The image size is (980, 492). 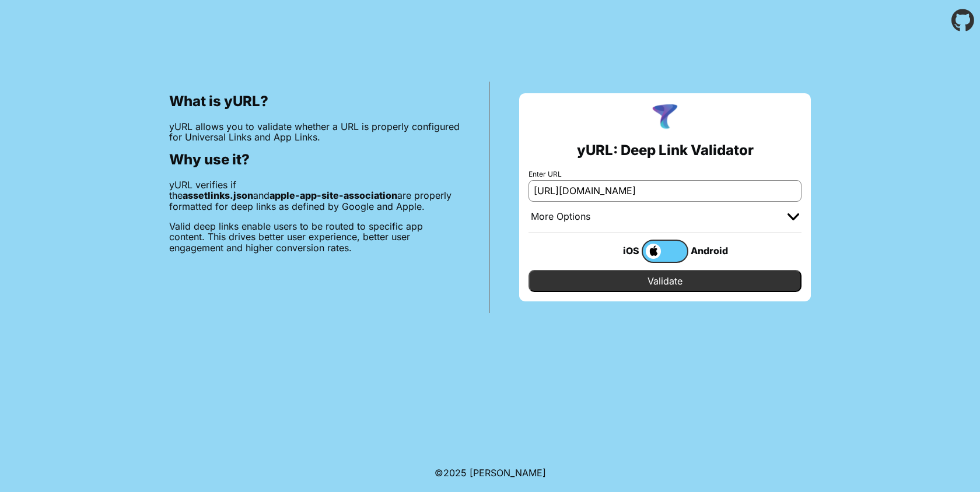 I want to click on input: e.g. https://app.chayev.com/xyx, so click(x=665, y=190).